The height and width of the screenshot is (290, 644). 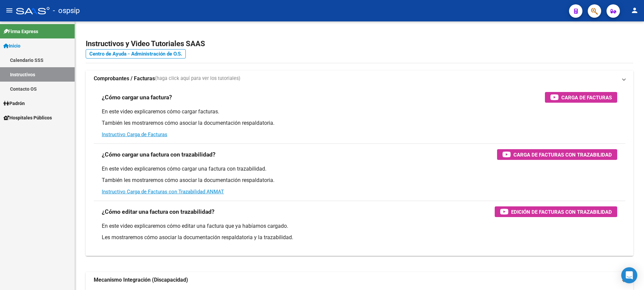 I want to click on span: (haga click aquí para ver los tutoriales), so click(x=197, y=78).